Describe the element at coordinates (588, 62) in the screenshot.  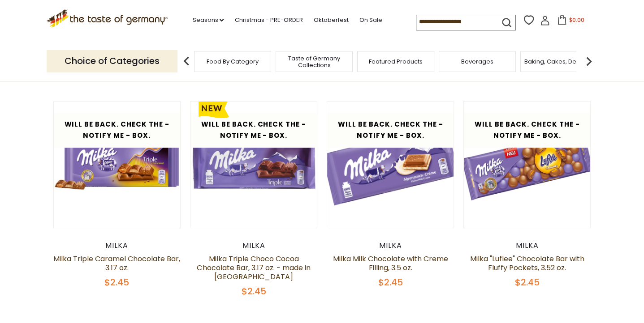
I see `img: next arrow` at that location.